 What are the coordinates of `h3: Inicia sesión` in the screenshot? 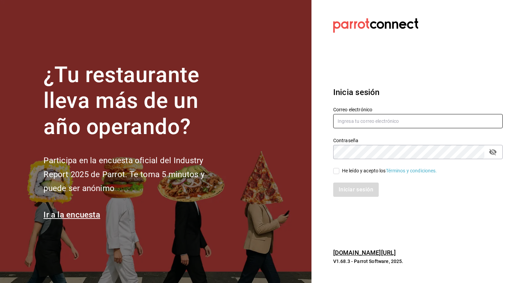 It's located at (418, 92).